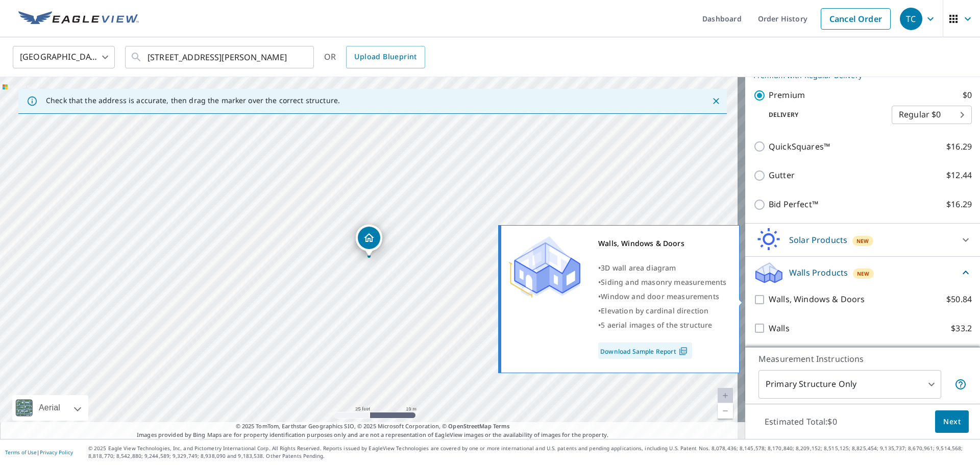 The height and width of the screenshot is (465, 980). What do you see at coordinates (220, 57) in the screenshot?
I see `input: Search by address or latitude-longitude` at bounding box center [220, 57].